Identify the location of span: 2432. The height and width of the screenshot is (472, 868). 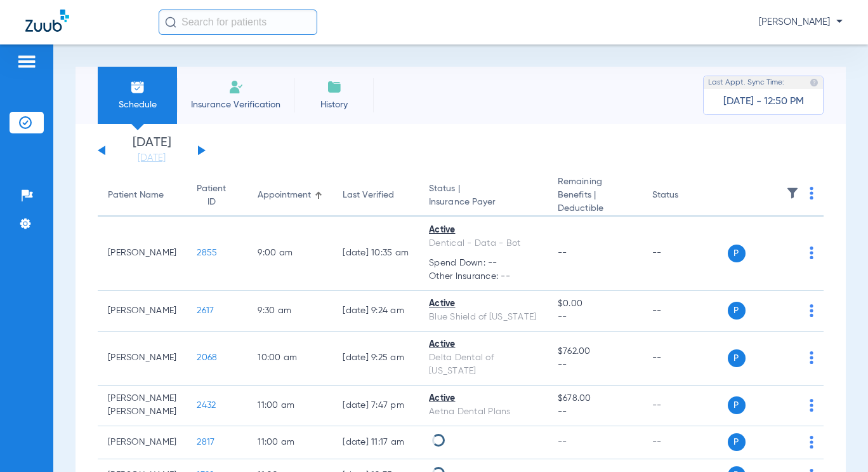
(206, 405).